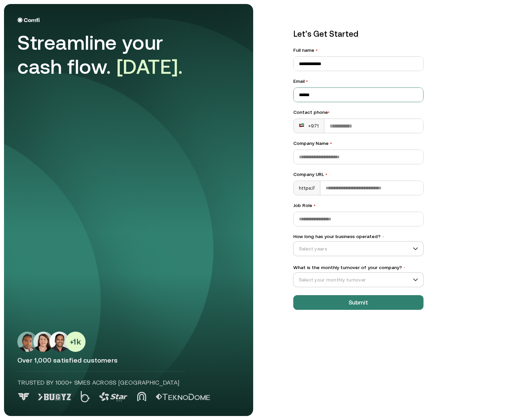  Describe the element at coordinates (129, 360) in the screenshot. I see `p: Over 1,000 satisfied customers` at that location.